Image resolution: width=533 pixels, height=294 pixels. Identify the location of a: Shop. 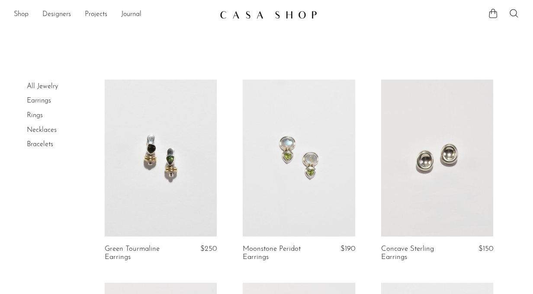
(21, 15).